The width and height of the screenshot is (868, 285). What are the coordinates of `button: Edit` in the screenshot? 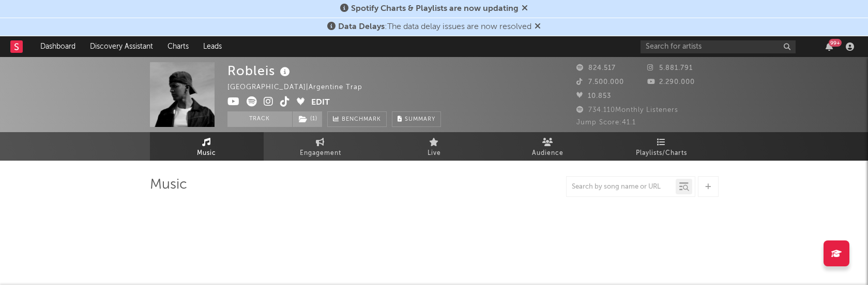 It's located at (321, 103).